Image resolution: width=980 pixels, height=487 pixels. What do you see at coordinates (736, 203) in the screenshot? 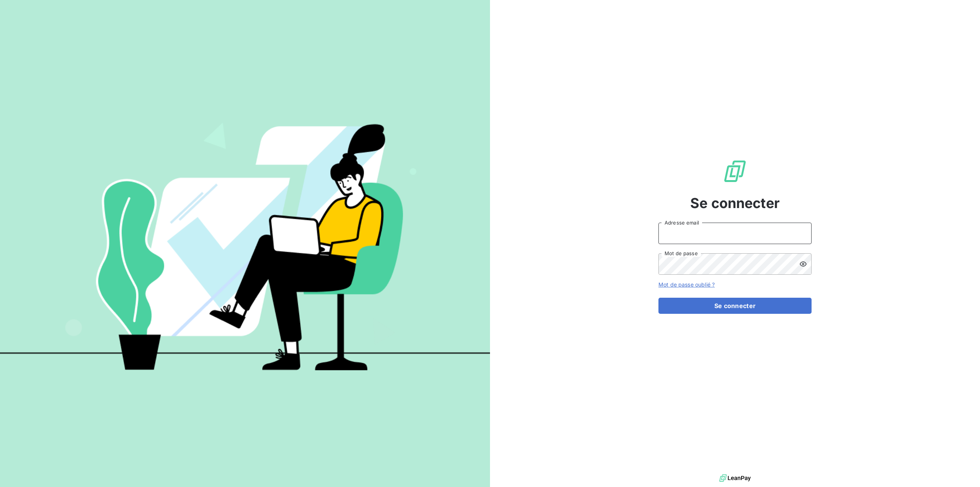
I see `span: Se connecter` at bounding box center [736, 203].